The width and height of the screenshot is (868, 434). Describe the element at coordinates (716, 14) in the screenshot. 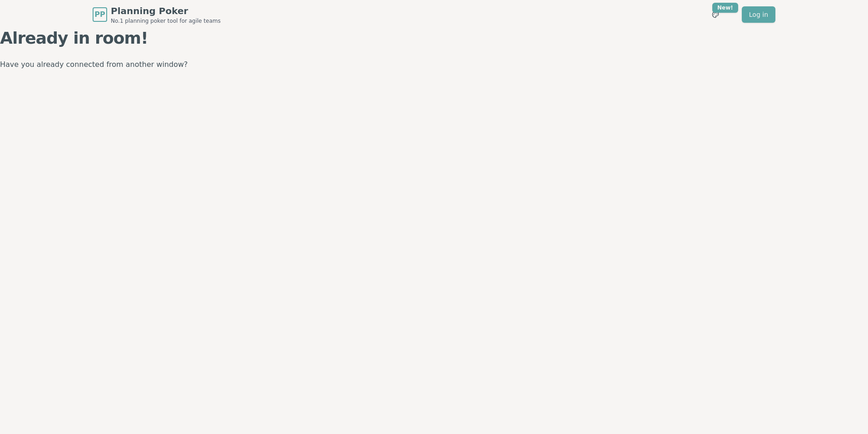

I see `button: New!` at that location.